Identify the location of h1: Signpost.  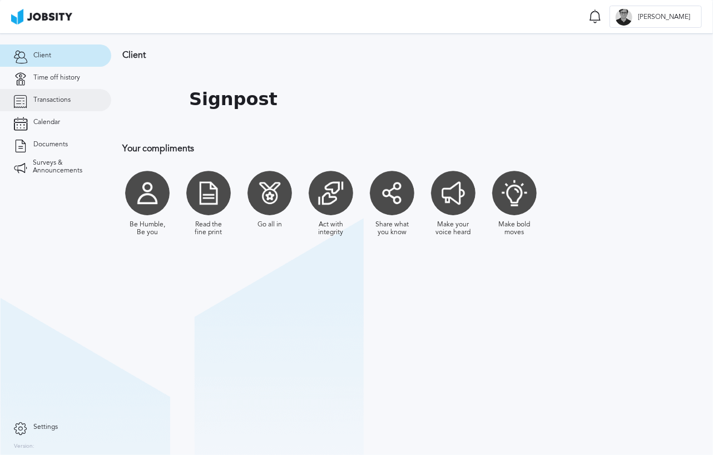
(233, 99).